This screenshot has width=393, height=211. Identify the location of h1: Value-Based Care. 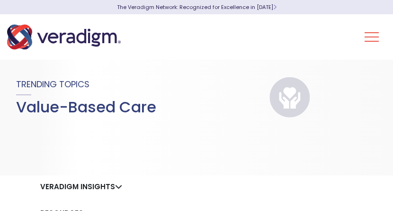
(86, 107).